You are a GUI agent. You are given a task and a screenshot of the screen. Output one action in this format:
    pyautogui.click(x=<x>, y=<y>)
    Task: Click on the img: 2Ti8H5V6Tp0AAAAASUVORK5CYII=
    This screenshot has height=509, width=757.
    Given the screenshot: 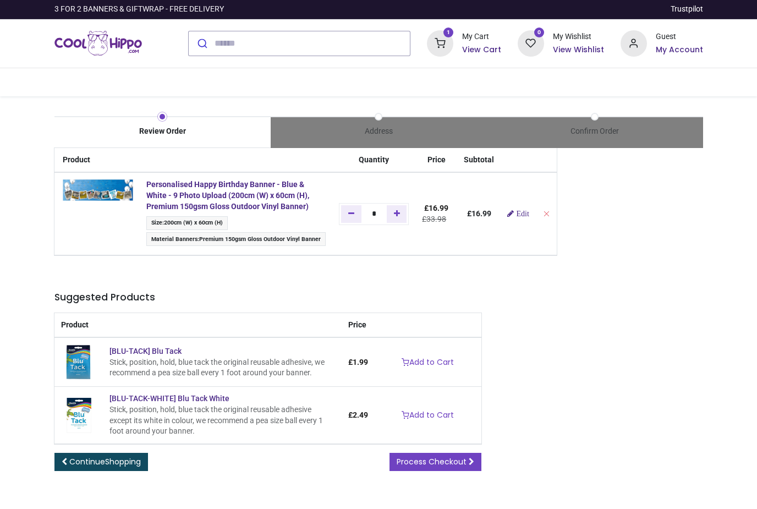 What is the action you would take?
    pyautogui.click(x=98, y=190)
    